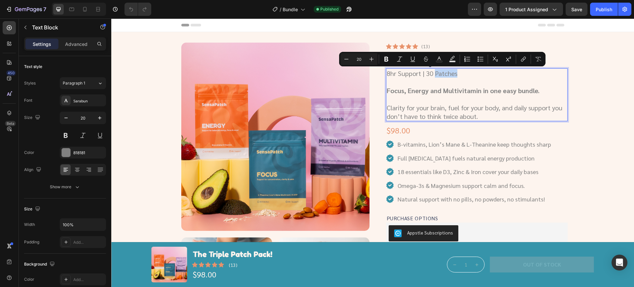  I want to click on button: 7, so click(26, 9).